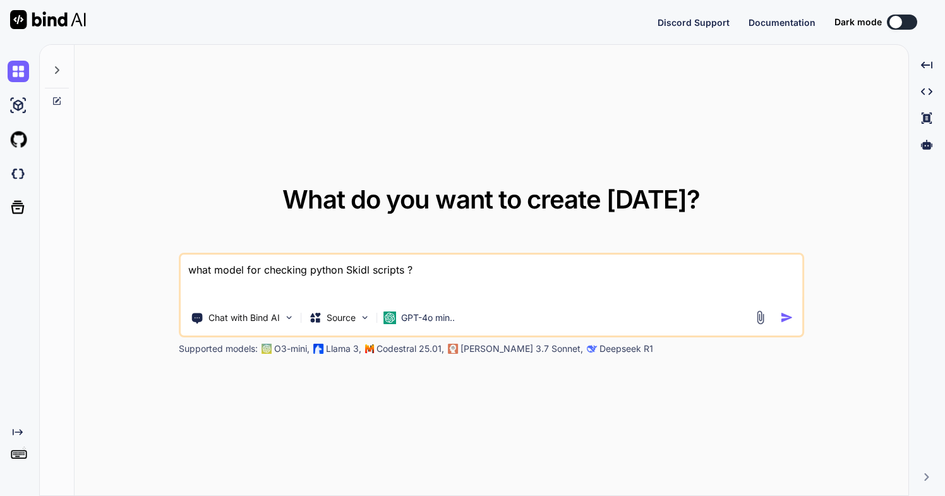 Image resolution: width=945 pixels, height=496 pixels. What do you see at coordinates (18, 140) in the screenshot?
I see `img: githubLight` at bounding box center [18, 140].